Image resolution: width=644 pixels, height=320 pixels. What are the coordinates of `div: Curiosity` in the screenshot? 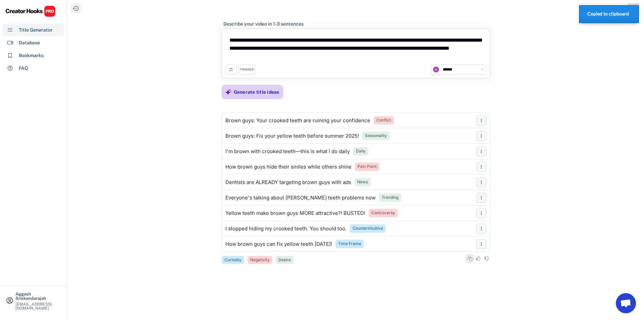 It's located at (233, 260).